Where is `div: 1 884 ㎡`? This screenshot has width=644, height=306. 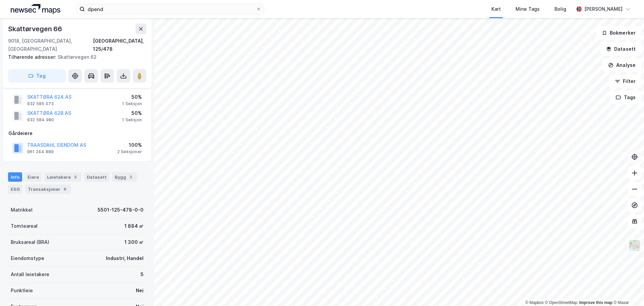 div: 1 884 ㎡ is located at coordinates (134, 226).